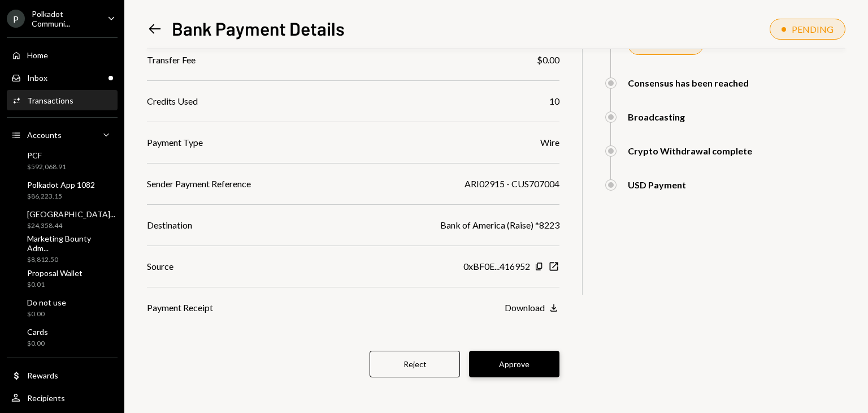  Describe the element at coordinates (70, 243) in the screenshot. I see `div: Marketing Bounty Adm...` at that location.